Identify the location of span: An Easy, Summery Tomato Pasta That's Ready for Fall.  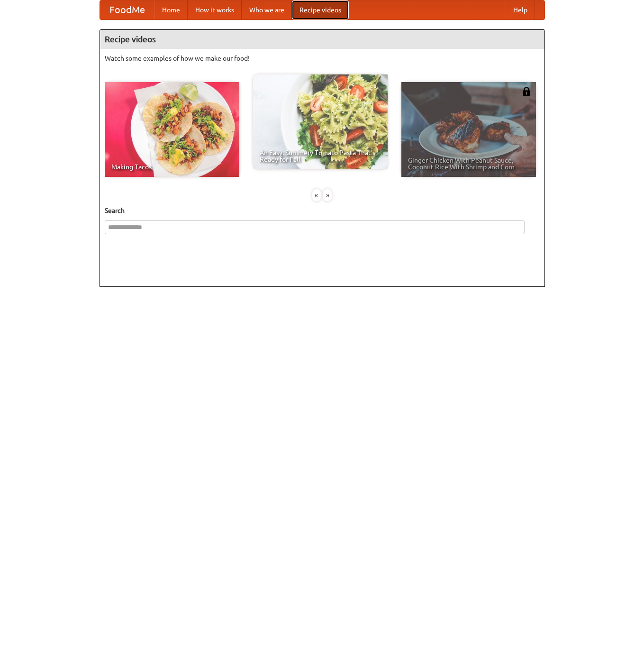
(320, 156).